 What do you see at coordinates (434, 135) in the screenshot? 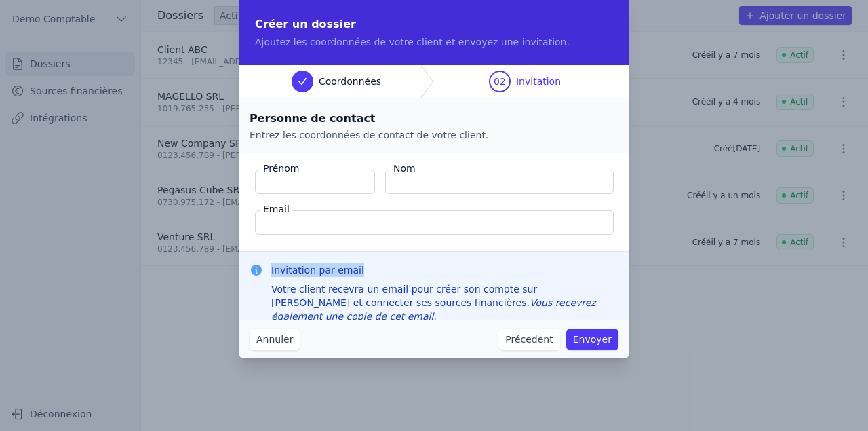
I see `p: Entrez les coordonnées de contact de votre client.` at bounding box center [434, 135].